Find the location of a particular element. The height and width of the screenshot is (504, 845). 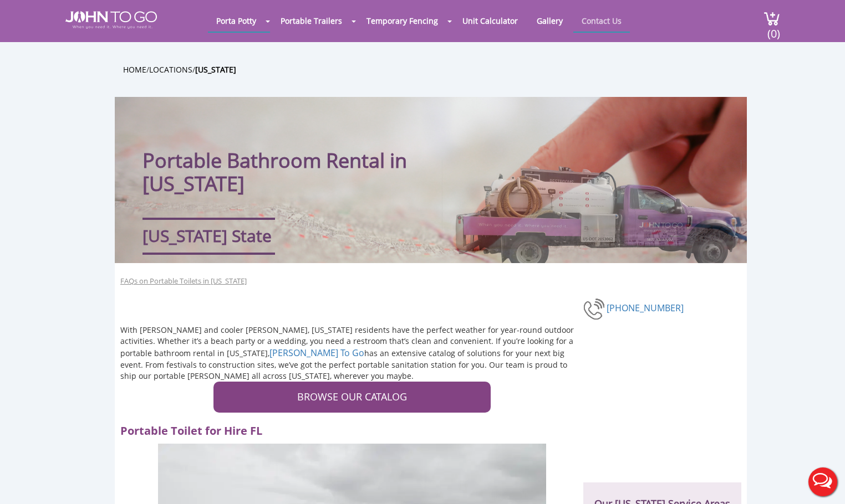

a: Portable Trailers is located at coordinates (311, 21).